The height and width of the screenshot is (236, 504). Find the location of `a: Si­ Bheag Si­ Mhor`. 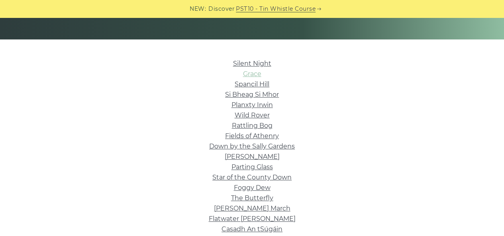

a: Si­ Bheag Si­ Mhor is located at coordinates (252, 94).